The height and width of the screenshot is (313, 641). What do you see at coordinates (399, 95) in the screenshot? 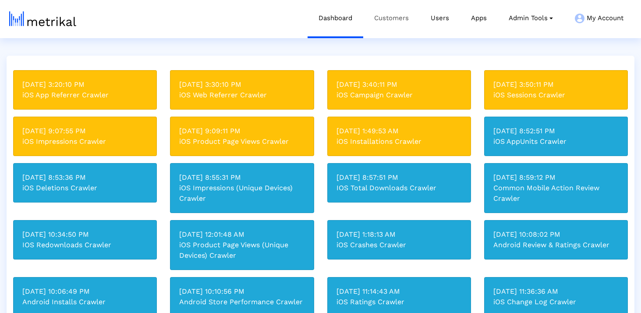
I see `div: iOS Campaign Crawler` at bounding box center [399, 95].